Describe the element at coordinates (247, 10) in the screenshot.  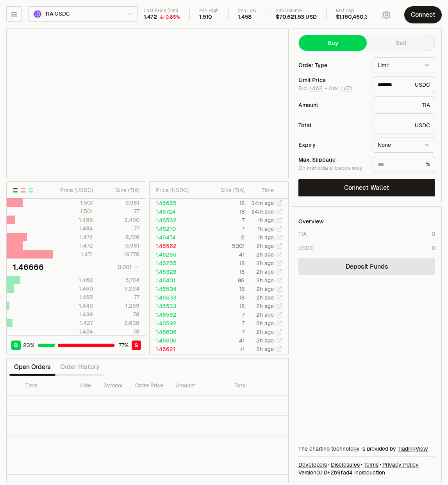
I see `div: 24h Low` at that location.